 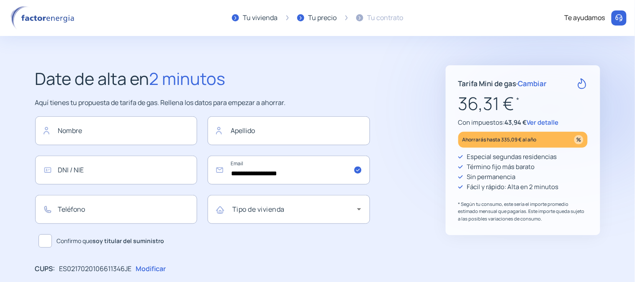 I want to click on p: Modificar, so click(x=151, y=269).